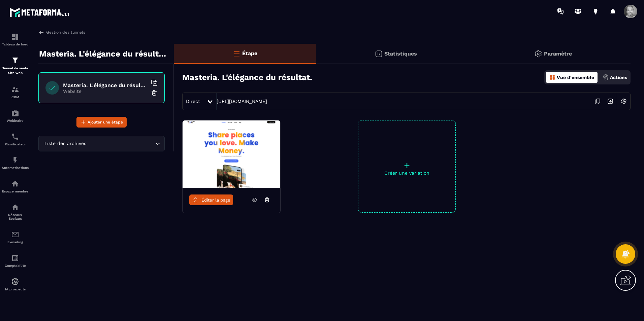 The width and height of the screenshot is (644, 321). I want to click on p: Website, so click(105, 91).